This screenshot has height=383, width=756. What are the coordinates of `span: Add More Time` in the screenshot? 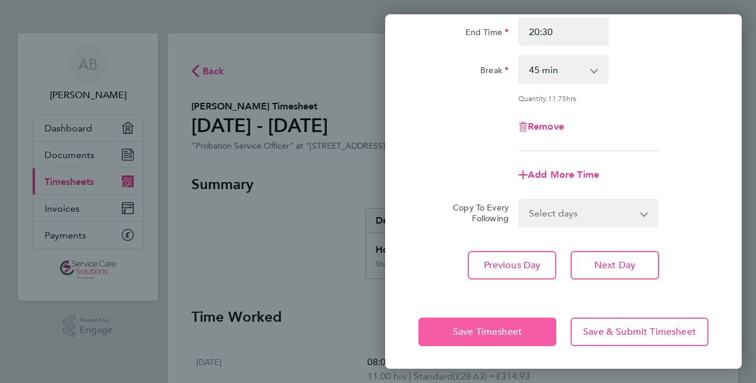 It's located at (563, 174).